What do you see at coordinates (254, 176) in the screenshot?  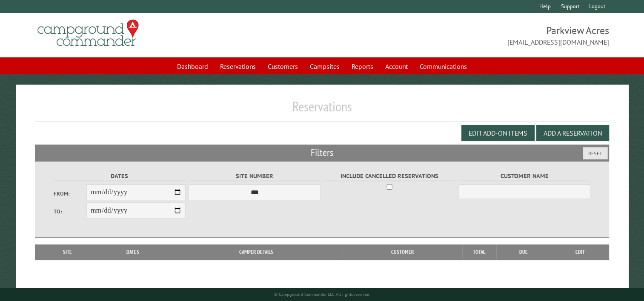 I see `label: Site Number` at bounding box center [254, 176].